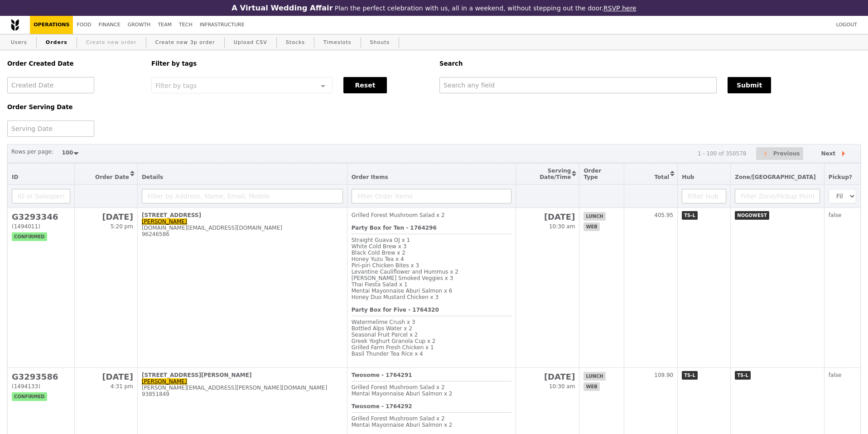 The image size is (868, 434). I want to click on span: Order Type, so click(592, 174).